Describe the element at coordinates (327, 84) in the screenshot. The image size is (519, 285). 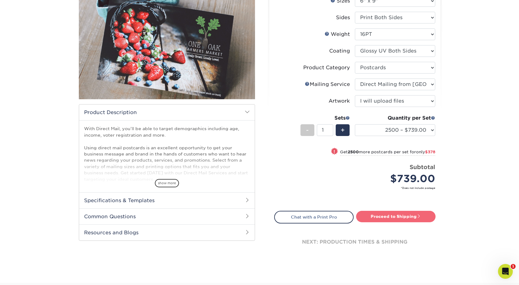
I see `div: Mailing Service` at that location.